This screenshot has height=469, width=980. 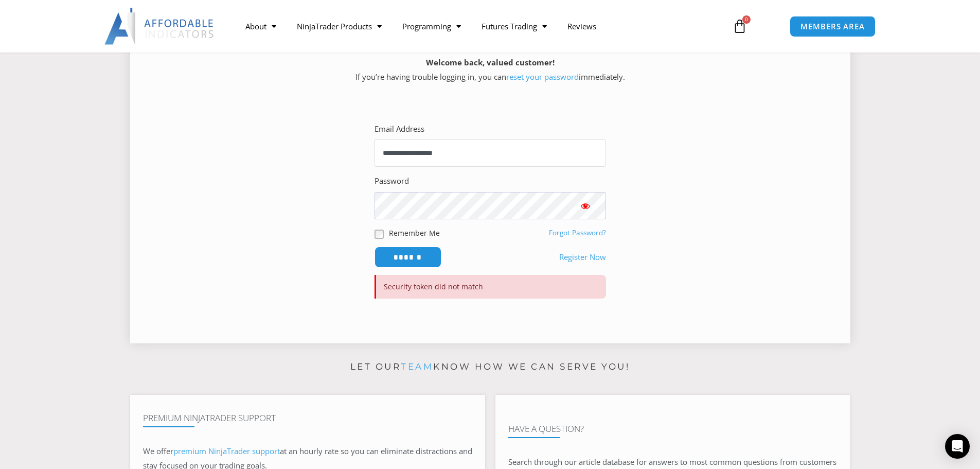 What do you see at coordinates (417, 367) in the screenshot?
I see `a: team` at bounding box center [417, 367].